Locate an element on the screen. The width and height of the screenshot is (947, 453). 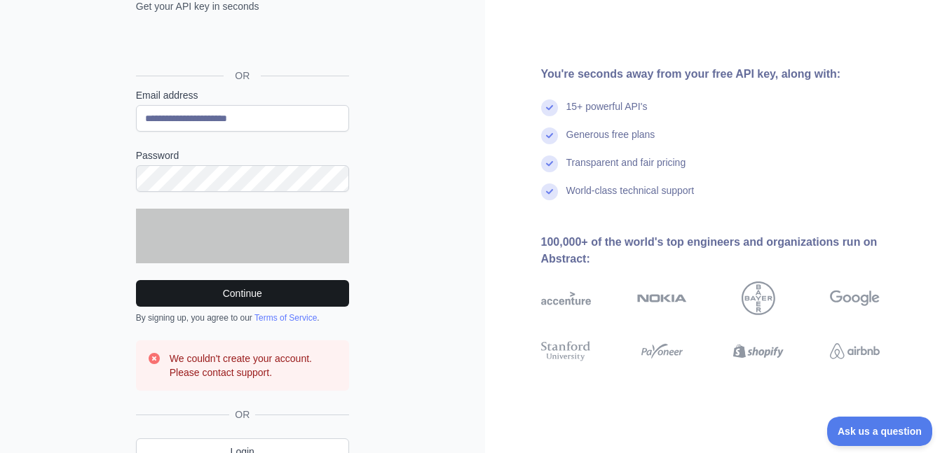
img: payoneer is located at coordinates (662, 352).